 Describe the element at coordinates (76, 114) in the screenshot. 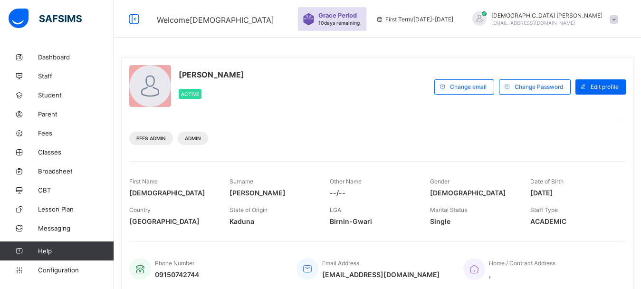

I see `span: Parent` at that location.